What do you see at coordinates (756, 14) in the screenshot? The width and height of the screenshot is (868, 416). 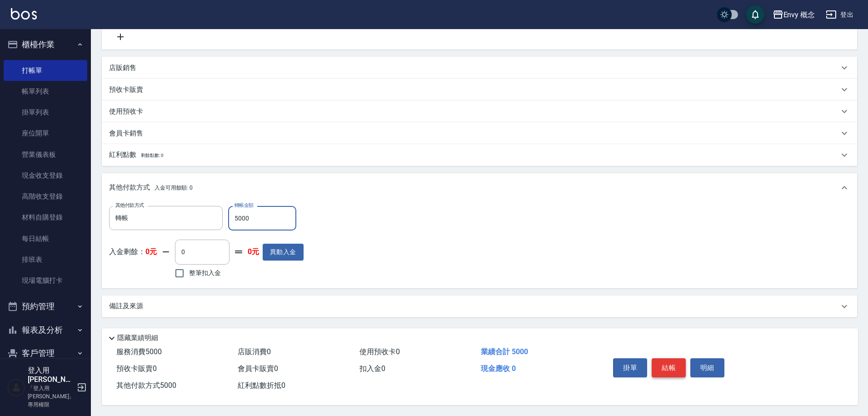 I see `button: save` at bounding box center [756, 14].